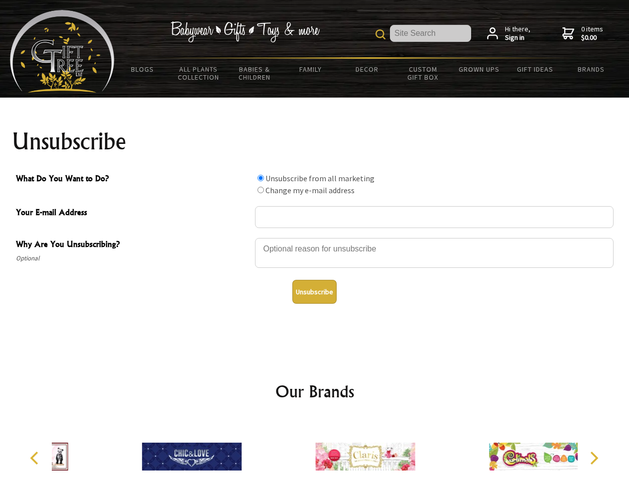 The width and height of the screenshot is (629, 478). I want to click on img: Babywear - Gifts - Toys & more, so click(245, 32).